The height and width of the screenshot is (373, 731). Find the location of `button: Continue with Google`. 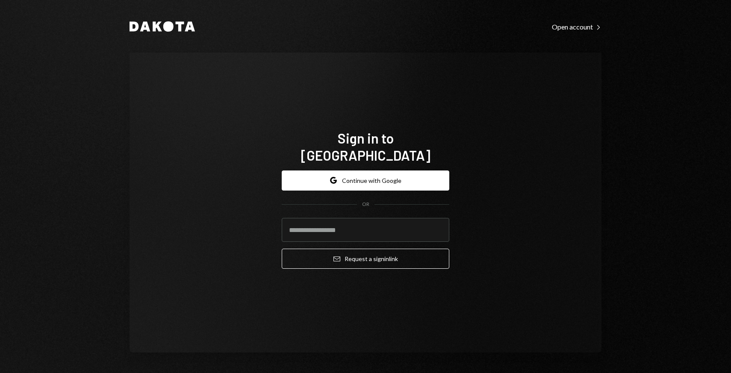

button: Continue with Google is located at coordinates (365, 180).